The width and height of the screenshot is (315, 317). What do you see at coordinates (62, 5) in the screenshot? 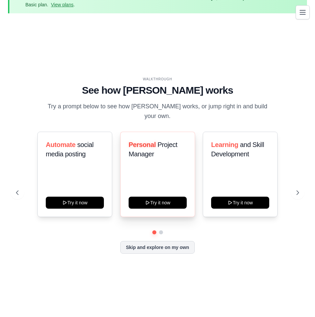
I see `a: View plans` at bounding box center [62, 5].